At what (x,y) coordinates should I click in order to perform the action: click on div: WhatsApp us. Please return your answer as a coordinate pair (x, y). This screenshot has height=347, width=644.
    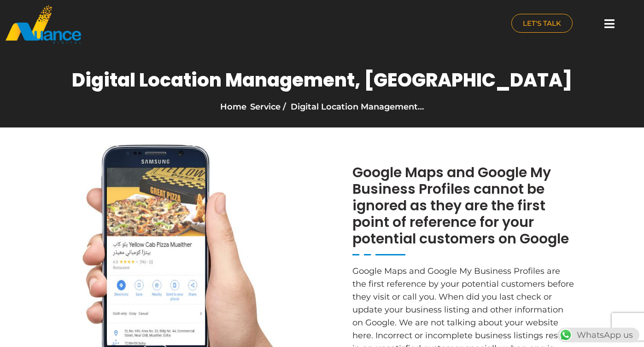
    Looking at the image, I should click on (598, 335).